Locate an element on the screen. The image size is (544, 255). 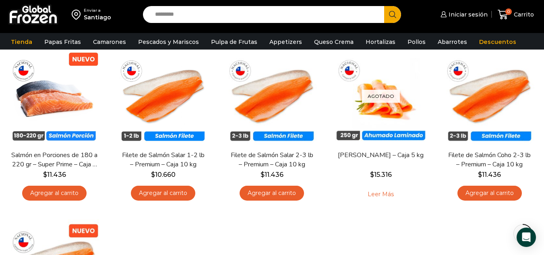
a: 0 Carrito is located at coordinates (516, 15).